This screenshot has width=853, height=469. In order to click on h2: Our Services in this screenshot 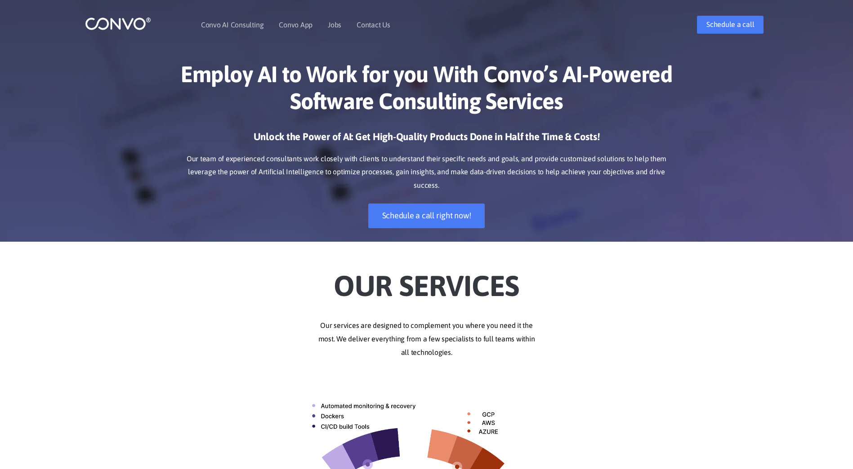, I will do `click(427, 281)`.